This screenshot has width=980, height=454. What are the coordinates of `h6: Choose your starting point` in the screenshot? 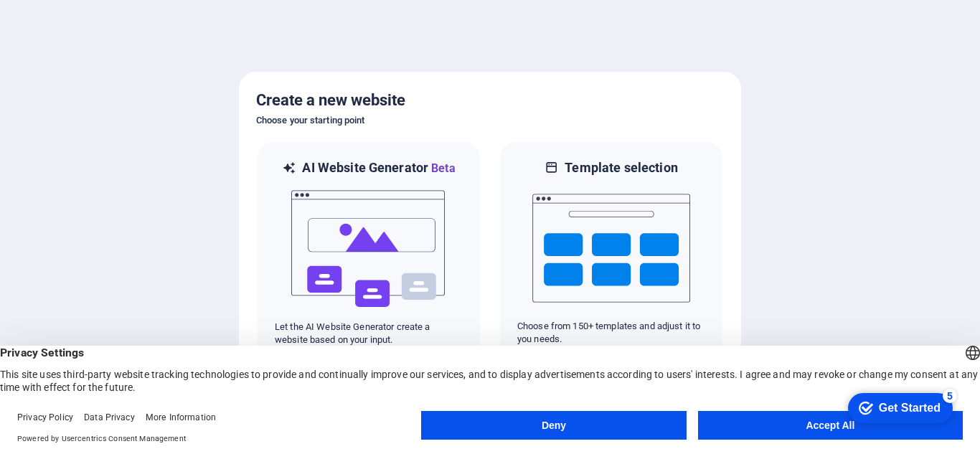 It's located at (490, 121).